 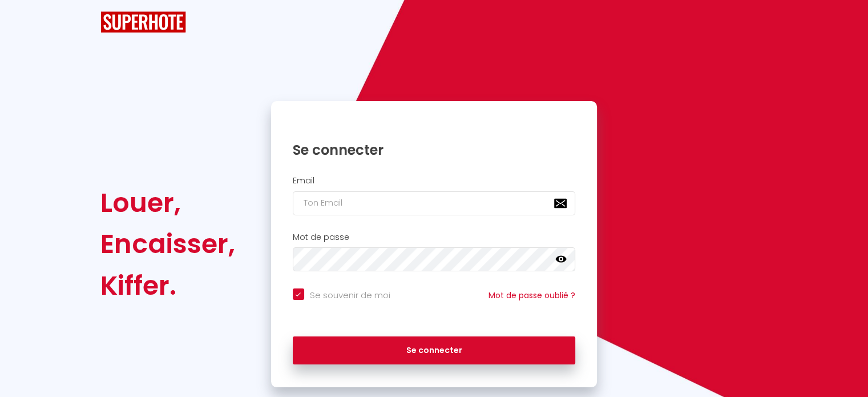 What do you see at coordinates (435, 237) in the screenshot?
I see `h2: Mot de passe` at bounding box center [435, 237].